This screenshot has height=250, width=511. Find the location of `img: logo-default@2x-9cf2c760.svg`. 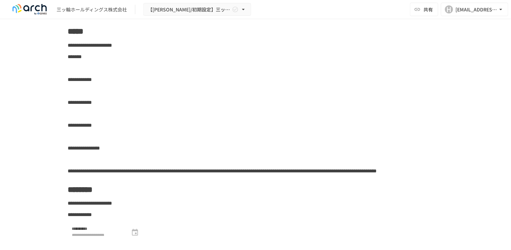

img: logo-default@2x-9cf2c760.svg is located at coordinates (30, 9).